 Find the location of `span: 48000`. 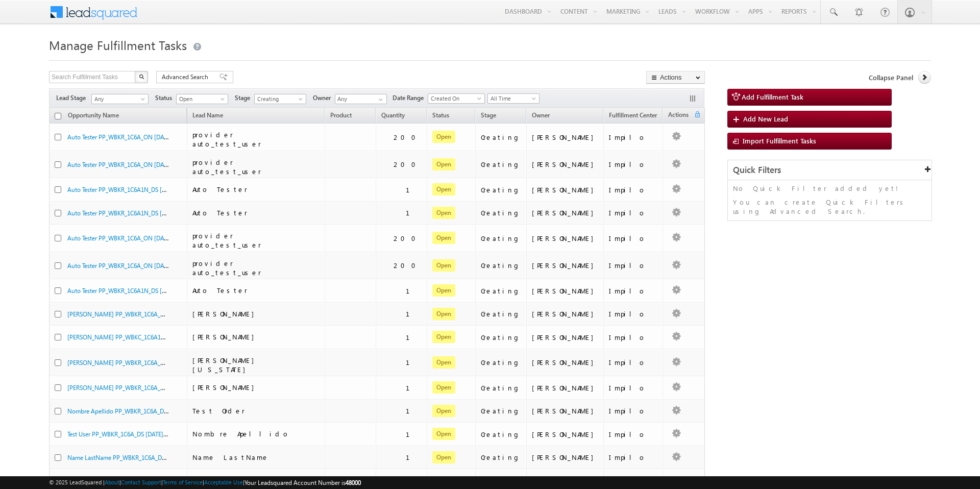

span: 48000 is located at coordinates (353, 483).